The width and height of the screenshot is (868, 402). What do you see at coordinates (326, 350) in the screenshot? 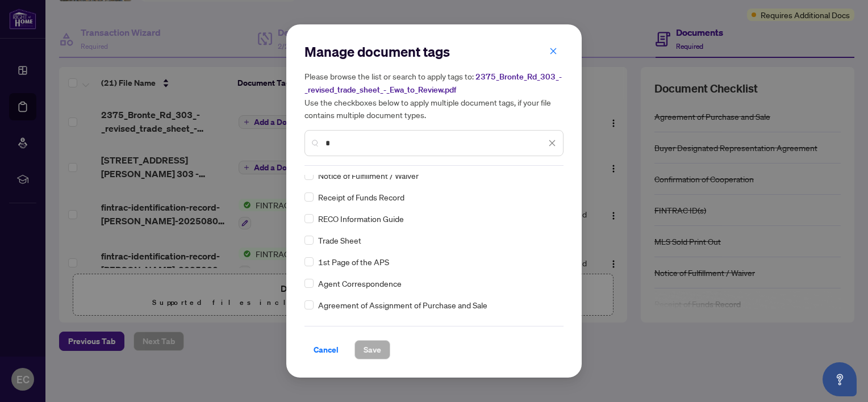
I see `span: Cancel` at bounding box center [326, 350].